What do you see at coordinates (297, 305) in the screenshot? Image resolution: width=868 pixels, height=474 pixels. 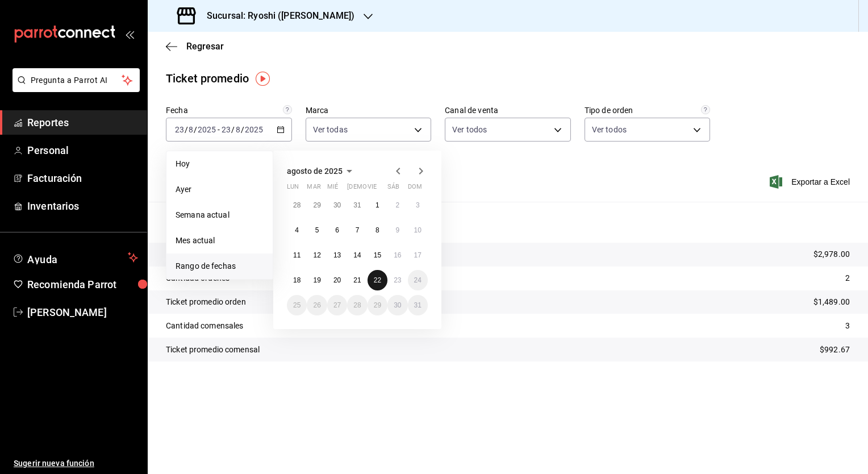 I see `button: 25 de agosto de 2025` at bounding box center [297, 305].